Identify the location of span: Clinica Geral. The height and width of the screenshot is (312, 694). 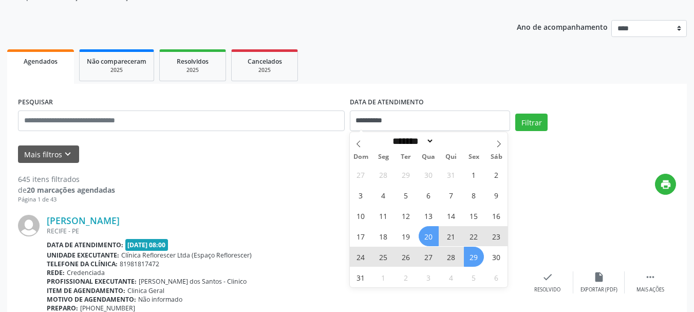
(146, 290).